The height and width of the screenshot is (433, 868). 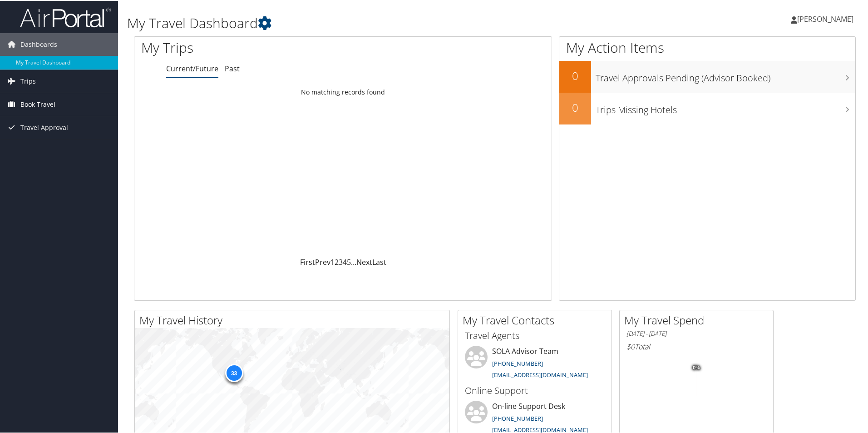 What do you see at coordinates (349, 261) in the screenshot?
I see `a: 5` at bounding box center [349, 261].